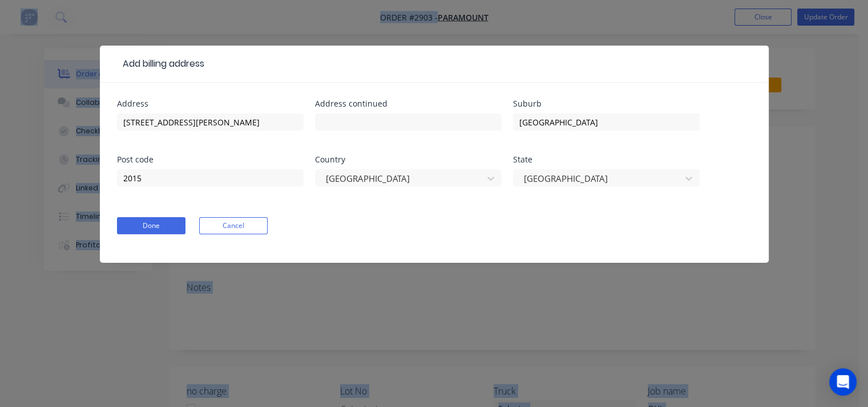  What do you see at coordinates (210, 104) in the screenshot?
I see `div: Address` at bounding box center [210, 104].